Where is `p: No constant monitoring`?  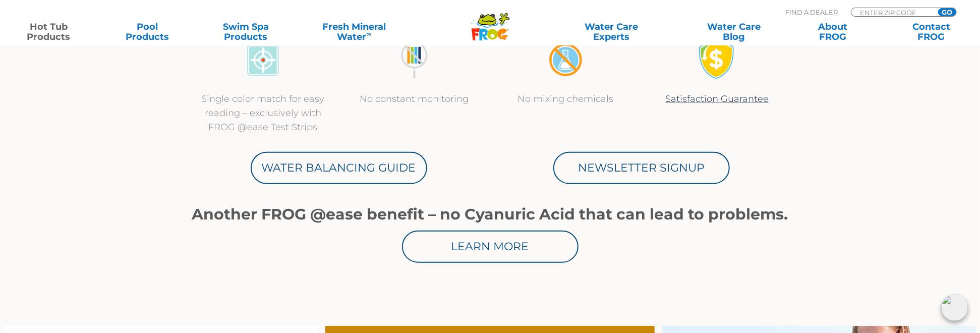
p: No constant monitoring is located at coordinates (415, 99).